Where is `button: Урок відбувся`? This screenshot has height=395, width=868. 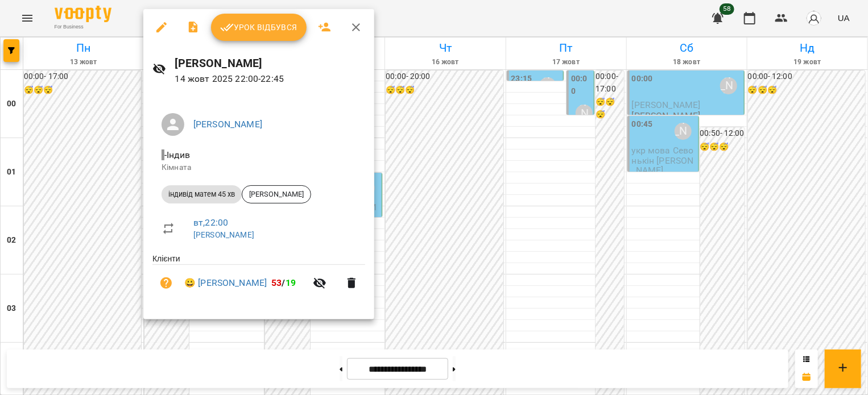
button: Урок відбувся is located at coordinates (259, 27).